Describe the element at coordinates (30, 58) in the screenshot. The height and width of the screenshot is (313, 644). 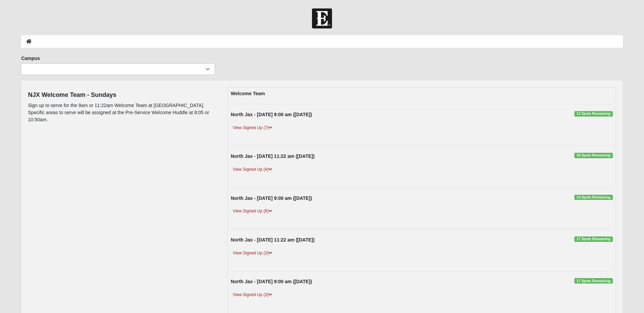
I see `label: Campus` at that location.